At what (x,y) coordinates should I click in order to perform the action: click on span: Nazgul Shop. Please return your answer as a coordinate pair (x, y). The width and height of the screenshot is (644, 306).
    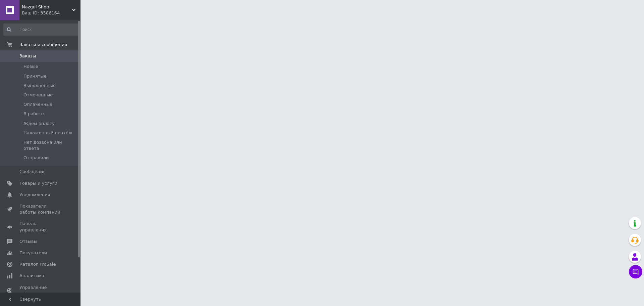
    Looking at the image, I should click on (47, 7).